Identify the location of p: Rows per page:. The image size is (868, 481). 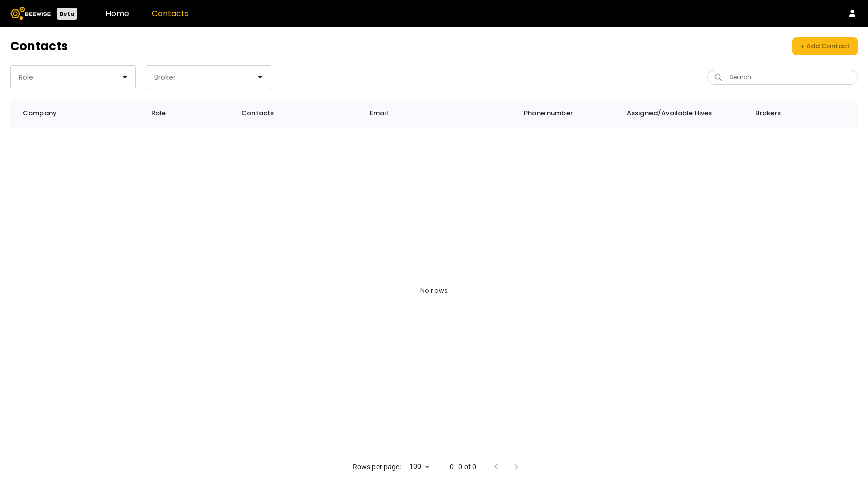
(376, 467).